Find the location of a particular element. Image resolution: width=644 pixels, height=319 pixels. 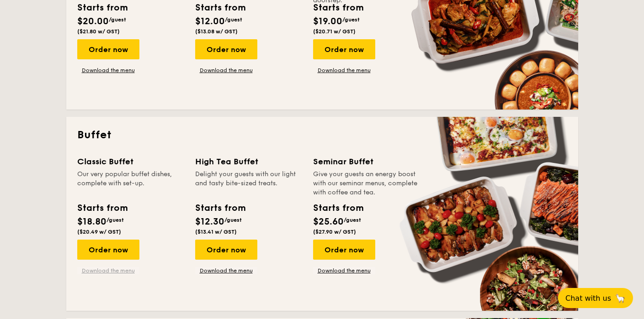

span: $20.00 is located at coordinates (92, 22).